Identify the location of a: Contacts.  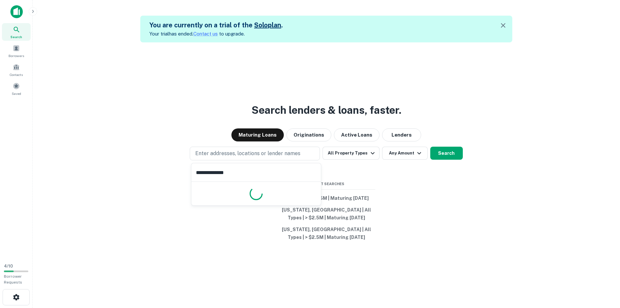
(16, 70).